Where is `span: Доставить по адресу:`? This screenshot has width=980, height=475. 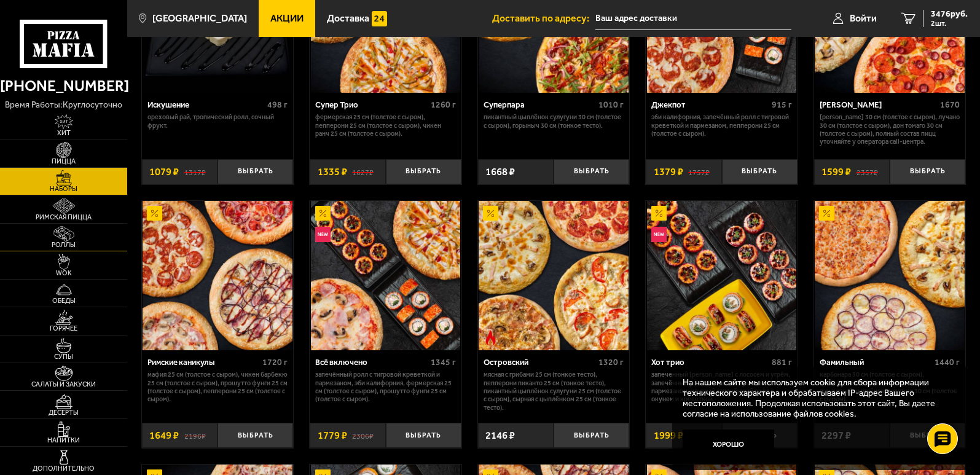
span: Доставить по адресу: is located at coordinates (544, 19).